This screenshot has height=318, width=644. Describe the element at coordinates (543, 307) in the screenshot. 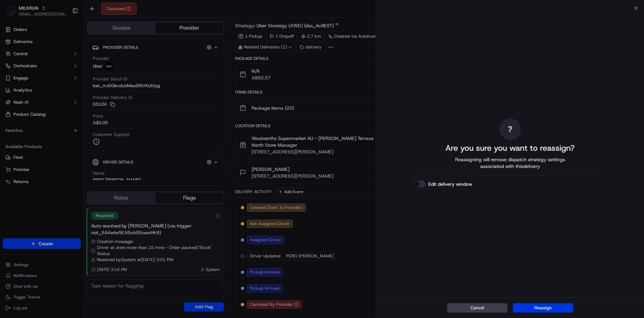

I see `button: Reassign` at that location.